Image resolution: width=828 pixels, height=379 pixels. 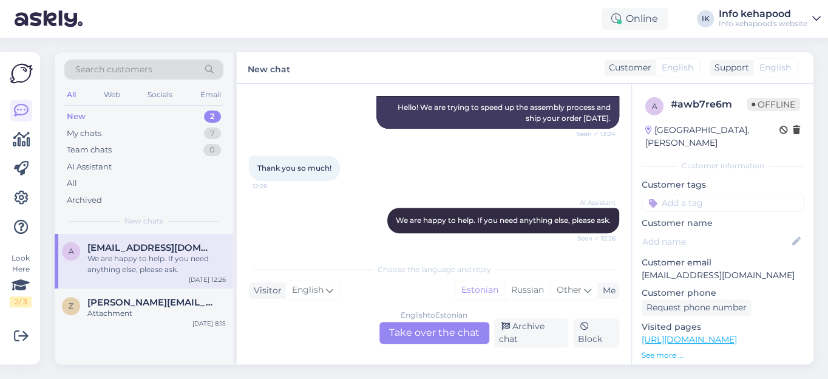 What do you see at coordinates (569, 289) in the screenshot?
I see `span: Other` at bounding box center [569, 289].